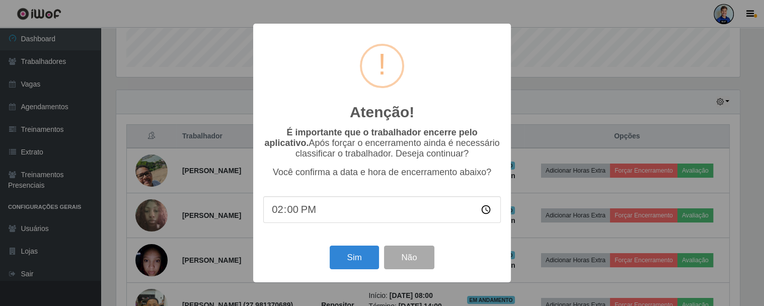 Image resolution: width=764 pixels, height=306 pixels. Describe the element at coordinates (382, 112) in the screenshot. I see `h2: Atenção!` at that location.